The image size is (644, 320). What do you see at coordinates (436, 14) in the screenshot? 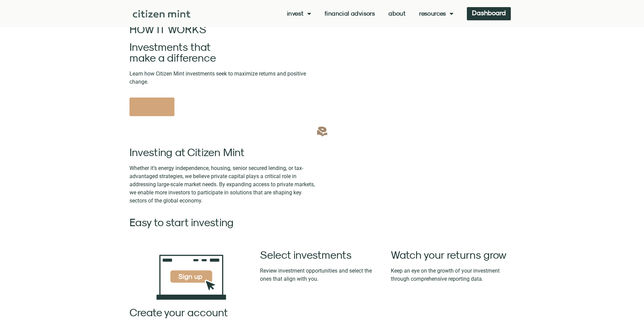
I see `a: Resources` at bounding box center [436, 14].